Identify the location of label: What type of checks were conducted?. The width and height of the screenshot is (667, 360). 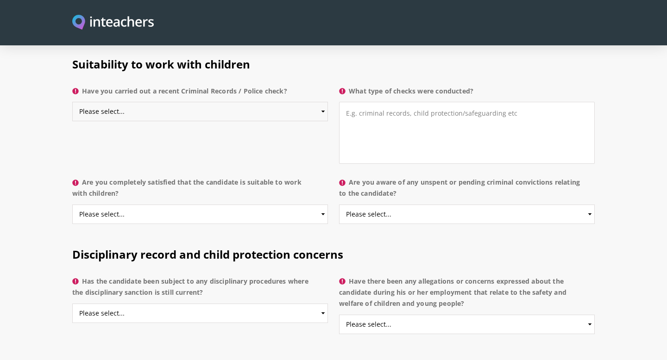
(467, 94).